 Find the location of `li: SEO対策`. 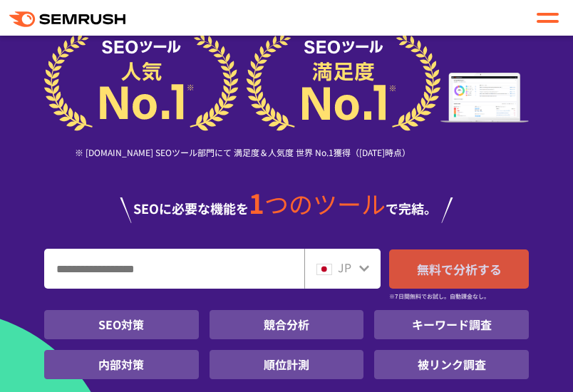

li: SEO対策 is located at coordinates (121, 324).